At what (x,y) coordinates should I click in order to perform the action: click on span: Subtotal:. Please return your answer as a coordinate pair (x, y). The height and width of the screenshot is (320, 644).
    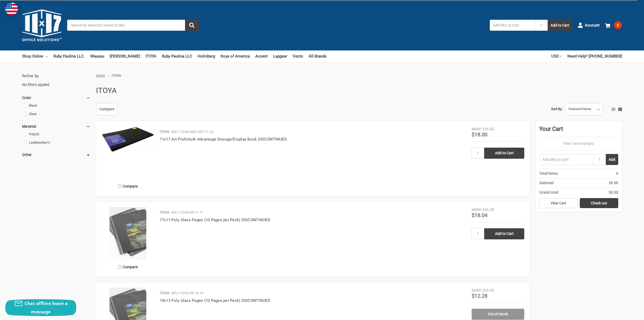
    Looking at the image, I should click on (546, 183).